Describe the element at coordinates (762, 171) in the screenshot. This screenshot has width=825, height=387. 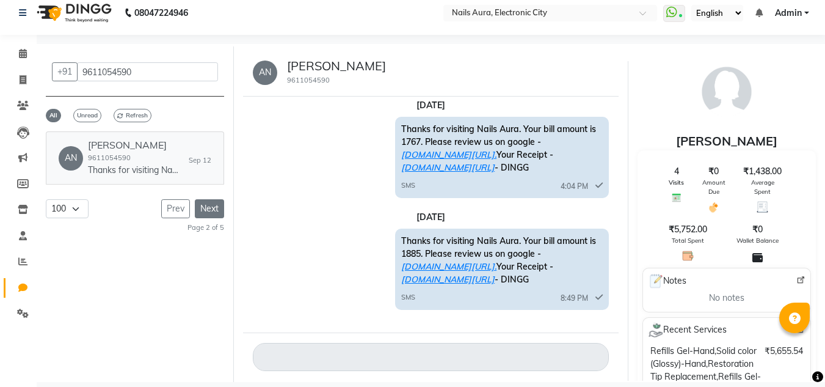
I see `span: ₹1,438.00` at that location.